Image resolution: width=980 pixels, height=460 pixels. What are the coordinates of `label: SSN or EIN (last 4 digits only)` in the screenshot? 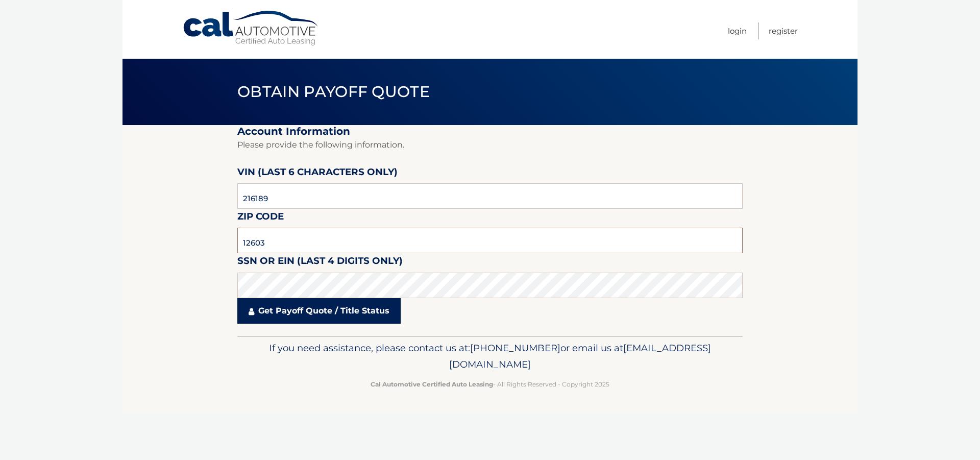 It's located at (320, 262).